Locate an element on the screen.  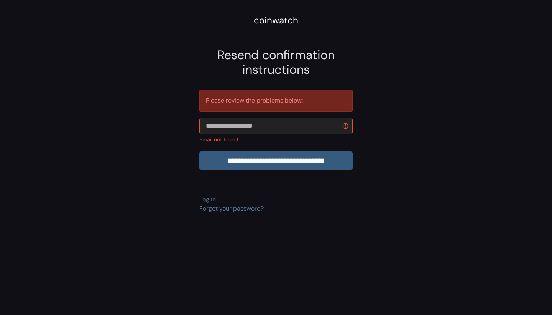
div: Please review the problems below: is located at coordinates (276, 100).